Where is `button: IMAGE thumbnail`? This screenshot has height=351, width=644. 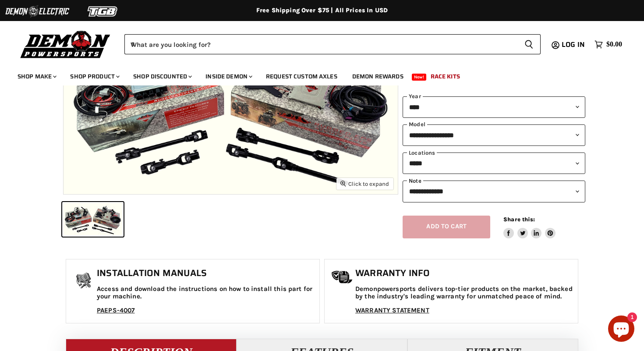
button: IMAGE thumbnail is located at coordinates (93, 219).